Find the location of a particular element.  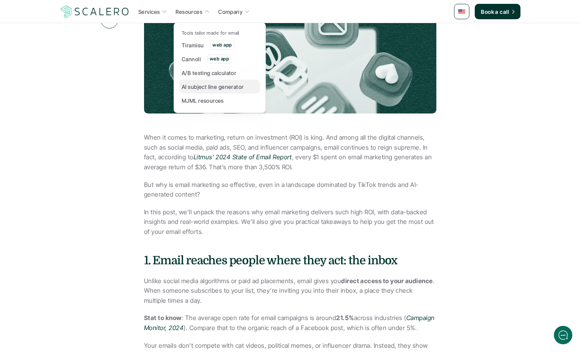

h4: 1. Email reaches people where they act: the inbox is located at coordinates (290, 260).